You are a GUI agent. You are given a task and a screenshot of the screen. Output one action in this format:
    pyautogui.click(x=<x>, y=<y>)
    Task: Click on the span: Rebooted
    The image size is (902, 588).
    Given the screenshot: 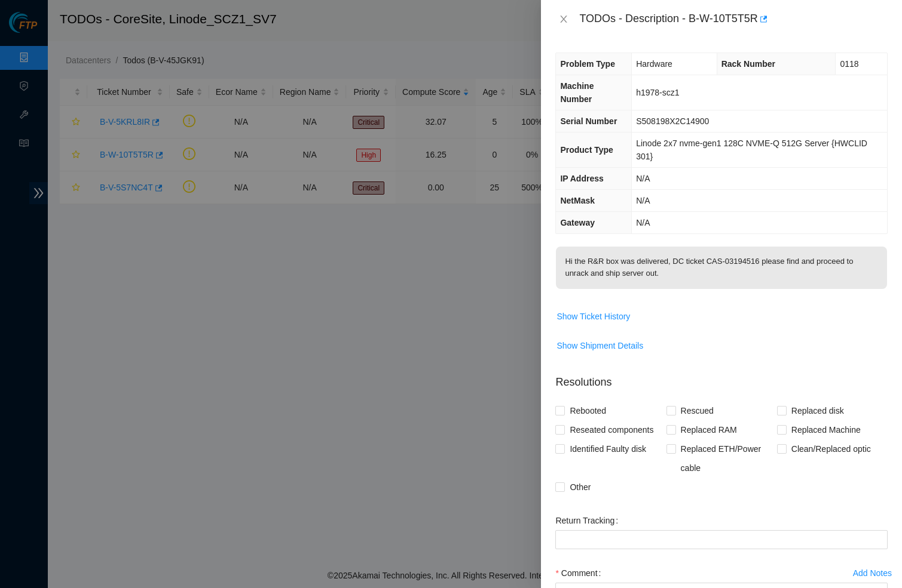 What is the action you would take?
    pyautogui.click(x=588, y=411)
    